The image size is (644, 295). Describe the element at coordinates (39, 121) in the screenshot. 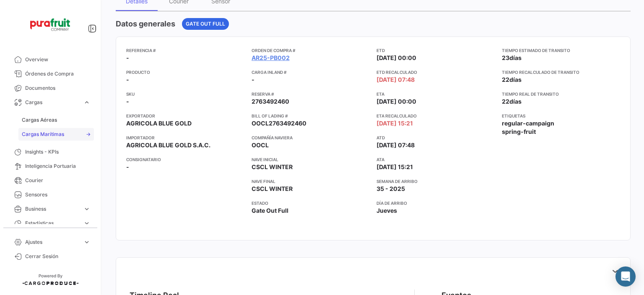

I see `span: Cargas Aéreas` at that location.